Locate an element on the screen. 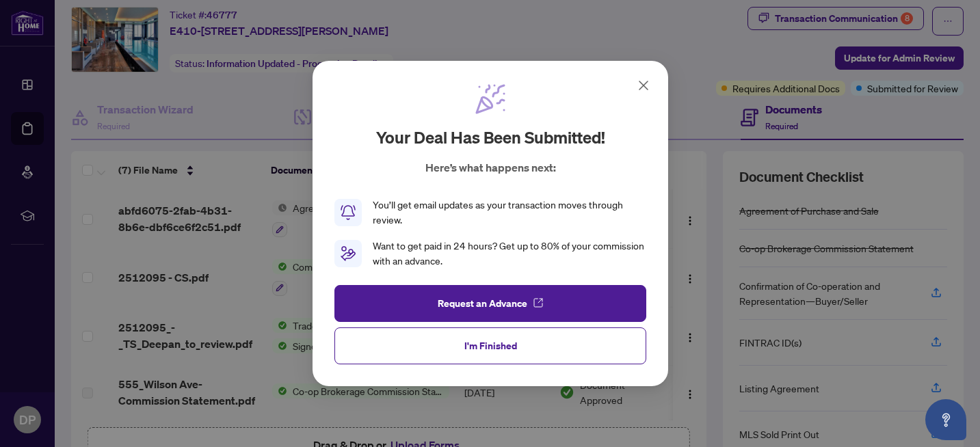 The image size is (980, 447). a: Request an Advance is located at coordinates (490, 304).